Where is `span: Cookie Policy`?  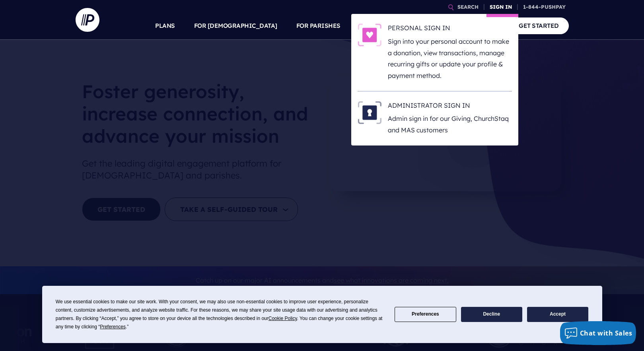
span: Cookie Policy is located at coordinates (283, 318).